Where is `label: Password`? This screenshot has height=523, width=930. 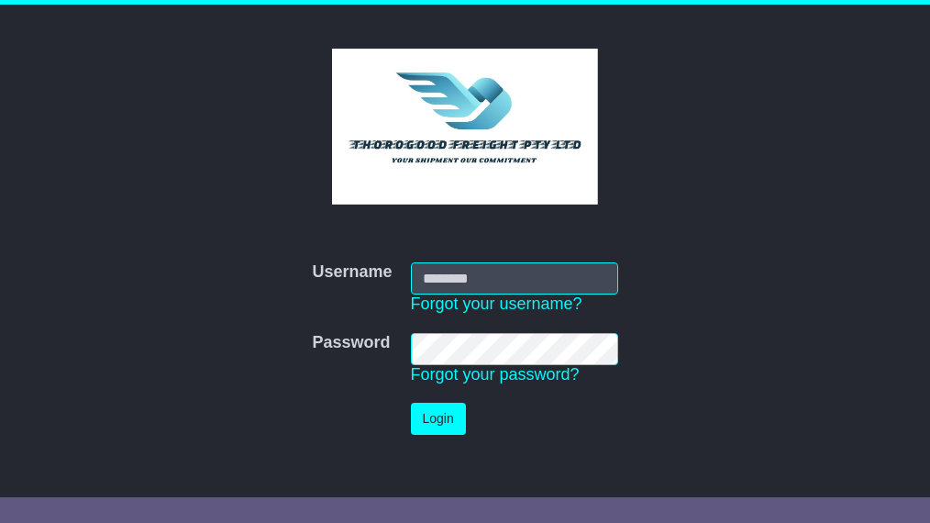
label: Password is located at coordinates (350, 343).